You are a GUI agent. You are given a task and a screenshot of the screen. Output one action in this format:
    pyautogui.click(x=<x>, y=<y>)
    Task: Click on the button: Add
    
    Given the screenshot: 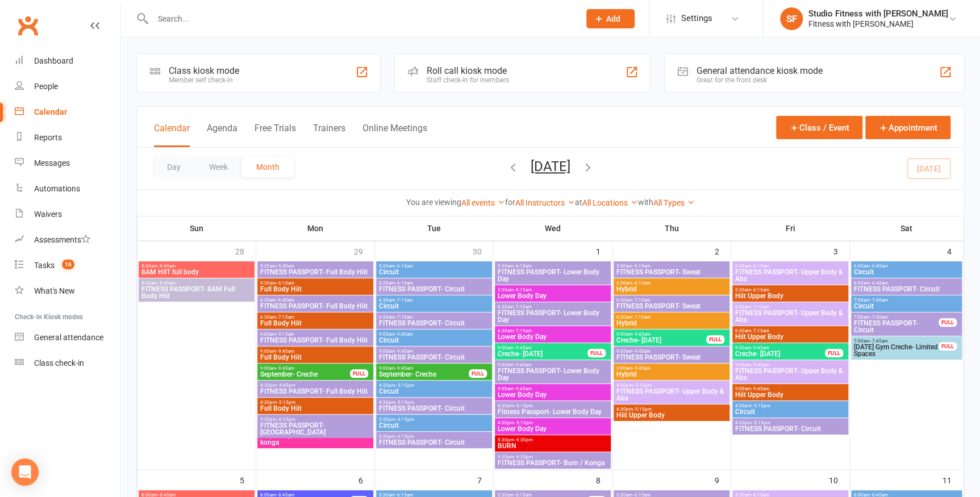 What is the action you would take?
    pyautogui.click(x=610, y=18)
    